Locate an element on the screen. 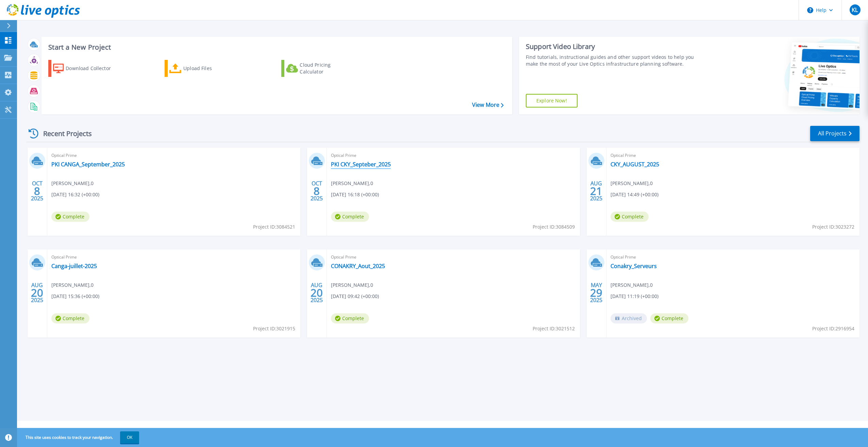  span: Project ID: 3021512 is located at coordinates (553, 329).